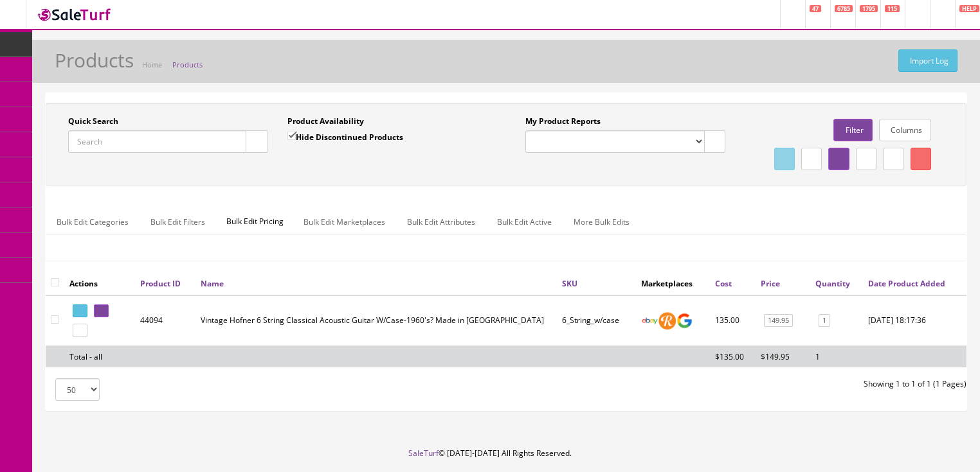  Describe the element at coordinates (345, 137) in the screenshot. I see `label: Hide Discontinued Products` at that location.